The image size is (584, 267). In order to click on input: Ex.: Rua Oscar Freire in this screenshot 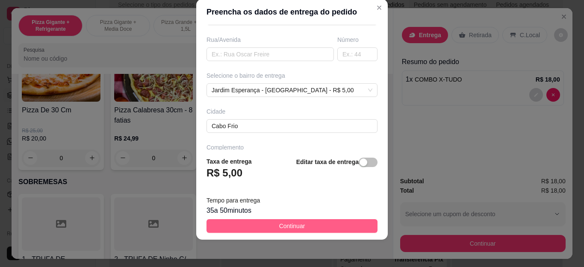, I will do `click(270, 54)`.